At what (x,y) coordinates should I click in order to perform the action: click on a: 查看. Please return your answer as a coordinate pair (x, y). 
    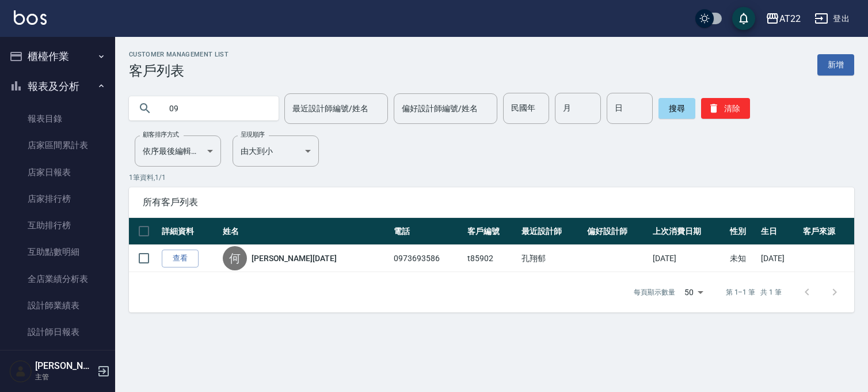
    Looking at the image, I should click on (180, 258).